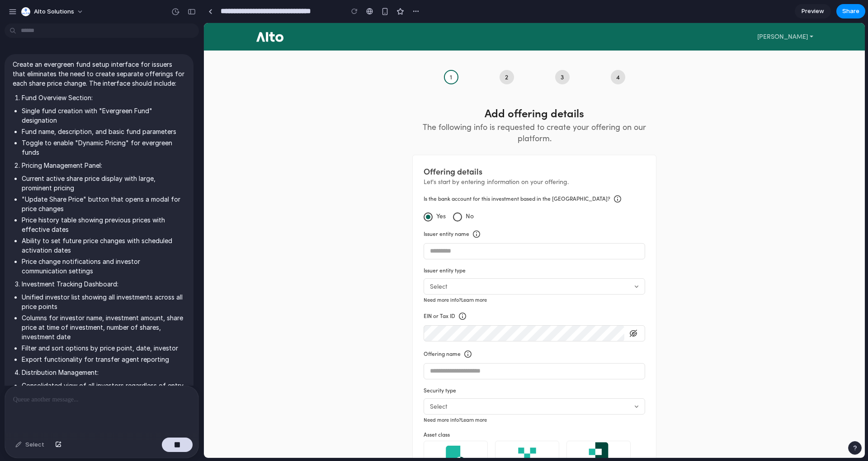  I want to click on li: Fund name, description, and basic fund parameters, so click(103, 132).